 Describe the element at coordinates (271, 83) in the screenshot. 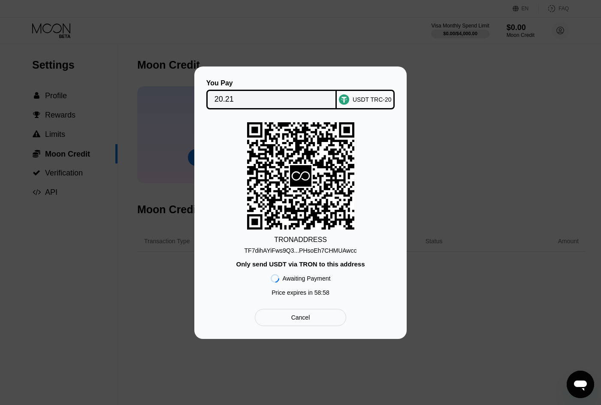

I see `div: You Pay` at that location.